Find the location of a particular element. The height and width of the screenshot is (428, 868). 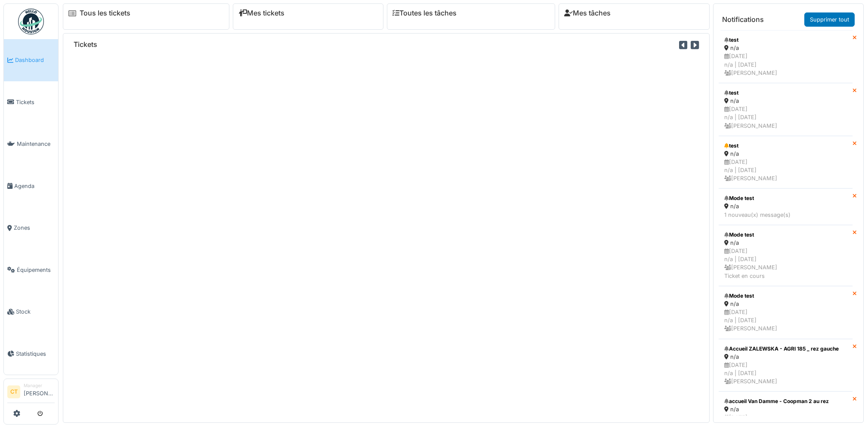

a: Mode test n/a 1 nouveau(x) message(s) is located at coordinates (785, 206).